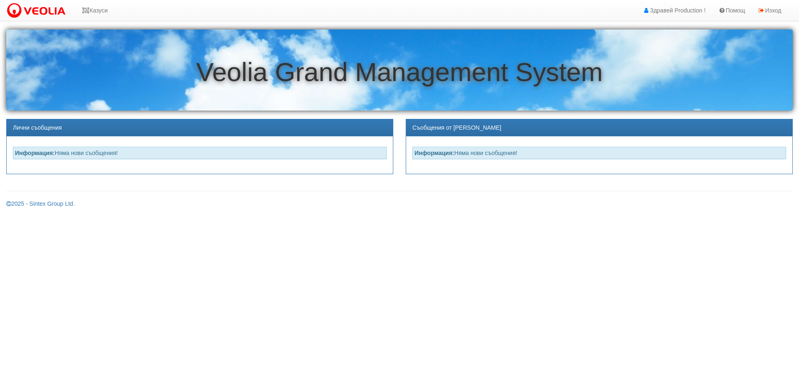 Image resolution: width=799 pixels, height=382 pixels. What do you see at coordinates (40, 204) in the screenshot?
I see `a: 2025 - Sintex Group Ltd.` at bounding box center [40, 204].